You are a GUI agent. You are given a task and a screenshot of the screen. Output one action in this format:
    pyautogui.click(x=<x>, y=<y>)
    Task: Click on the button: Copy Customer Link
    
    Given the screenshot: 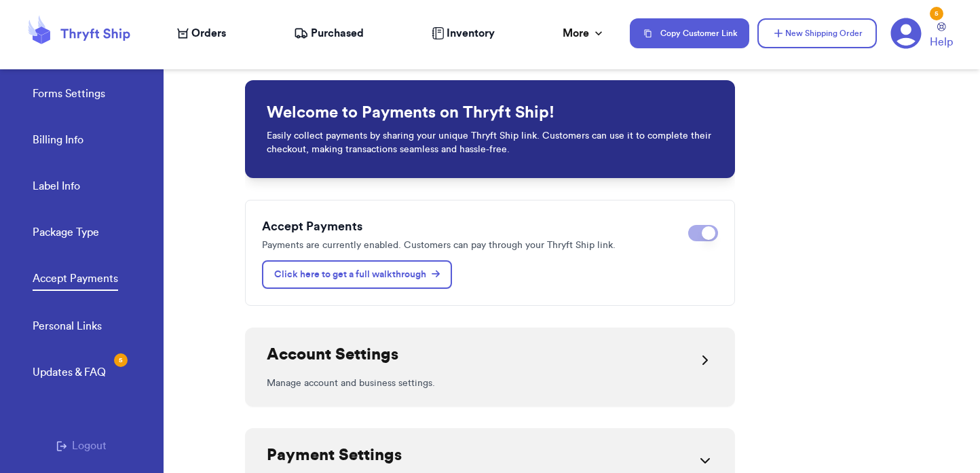 What is the action you would take?
    pyautogui.click(x=689, y=33)
    